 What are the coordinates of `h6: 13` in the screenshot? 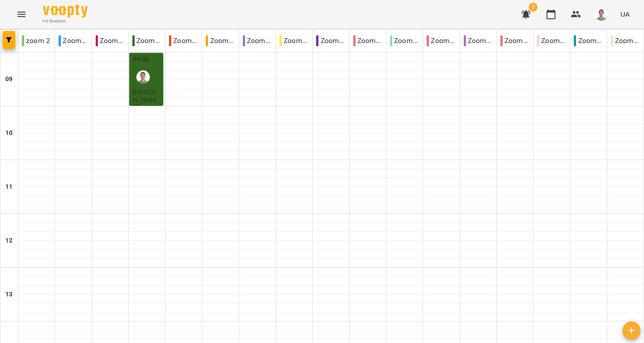 It's located at (9, 294).